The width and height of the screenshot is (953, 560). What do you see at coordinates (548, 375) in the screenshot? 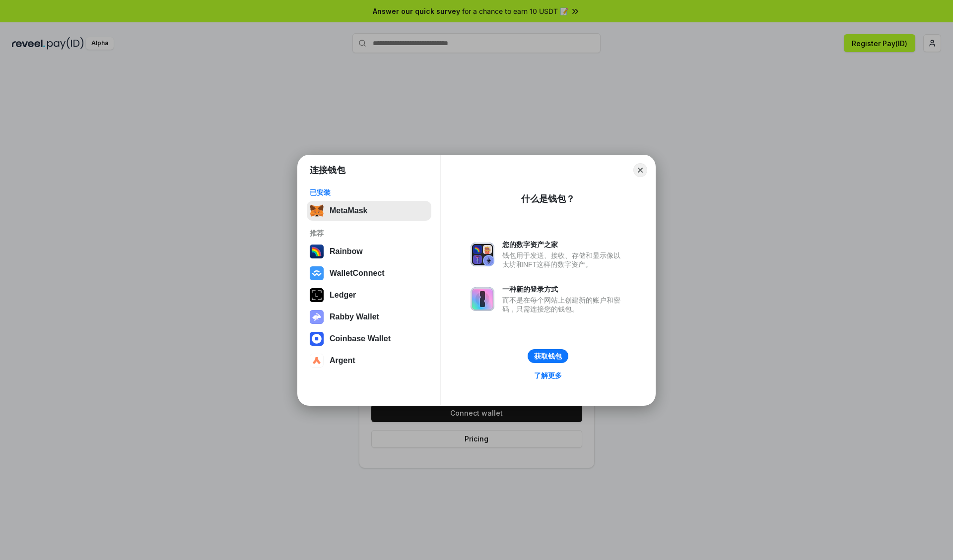
I see `a: 了解更多` at bounding box center [548, 375].